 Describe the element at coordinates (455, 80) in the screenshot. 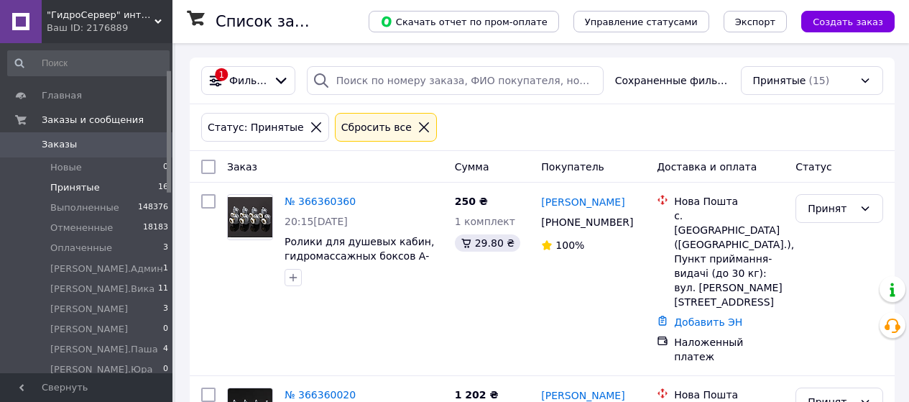

I see `input: Поиск по номеру заказа, ФИО покупателя, номеру телефона, Email, номеру накладной` at that location.